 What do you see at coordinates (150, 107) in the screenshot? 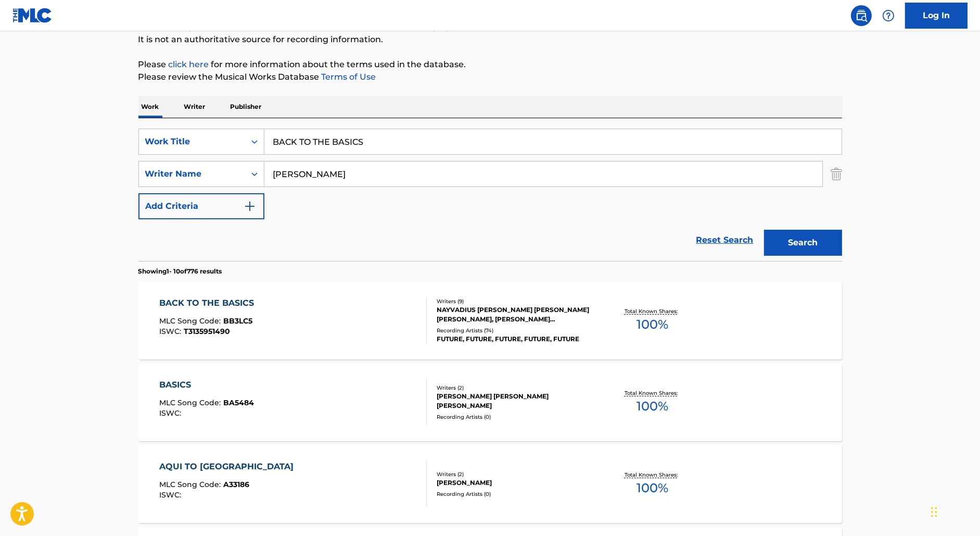
I see `p: Work` at bounding box center [150, 107].